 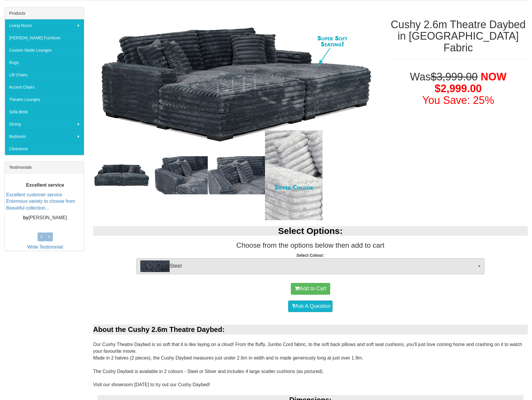 What do you see at coordinates (45, 75) in the screenshot?
I see `a: Lift Chairs` at bounding box center [45, 75].